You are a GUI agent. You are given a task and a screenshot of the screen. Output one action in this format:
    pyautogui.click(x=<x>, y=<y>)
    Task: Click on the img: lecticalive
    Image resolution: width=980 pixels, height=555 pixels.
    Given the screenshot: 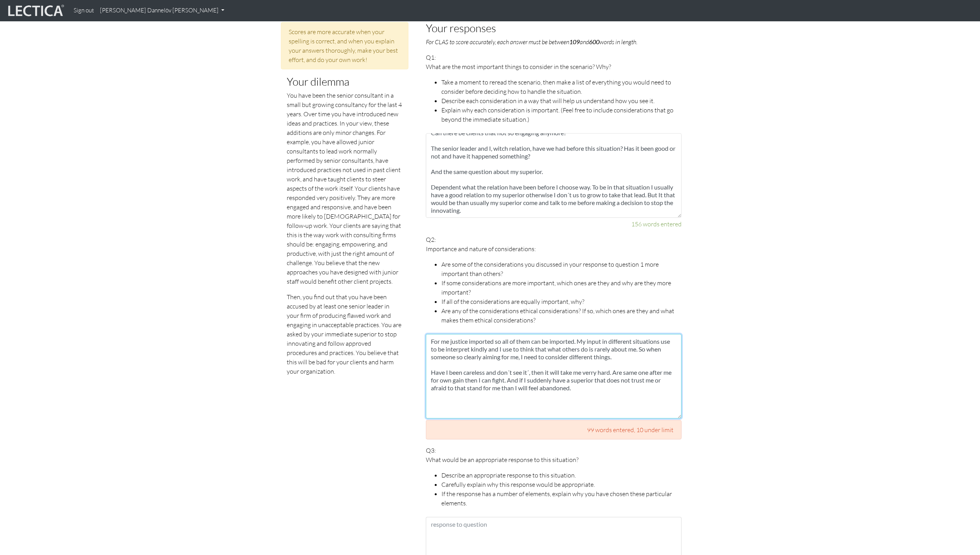 What is the action you would take?
    pyautogui.click(x=35, y=10)
    